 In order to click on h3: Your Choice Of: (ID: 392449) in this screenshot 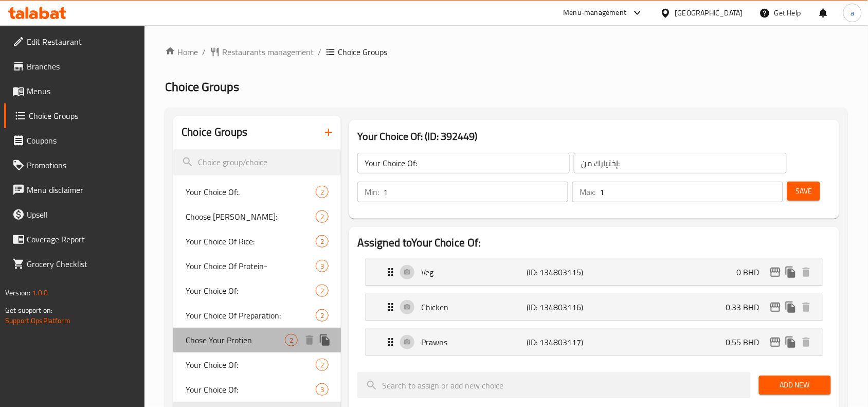, I will do `click(594, 136)`.